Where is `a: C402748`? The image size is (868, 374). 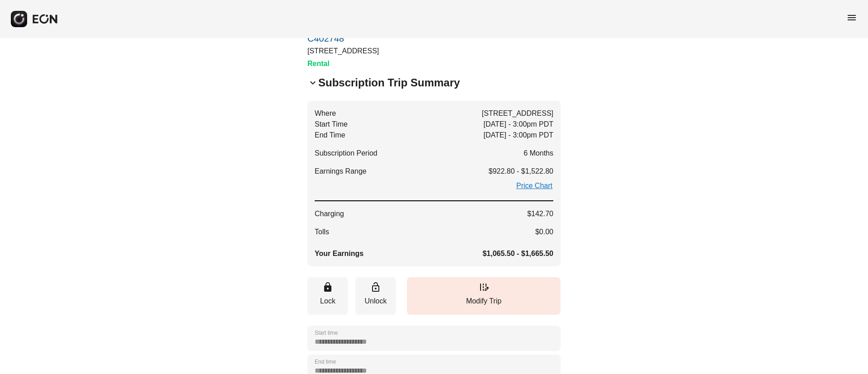
a: C402748 is located at coordinates (352, 38).